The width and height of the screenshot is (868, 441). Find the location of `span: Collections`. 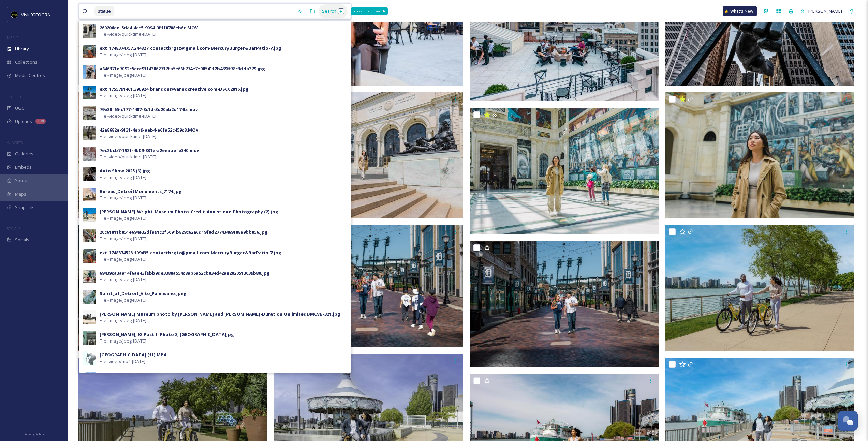

span: Collections is located at coordinates (26, 62).